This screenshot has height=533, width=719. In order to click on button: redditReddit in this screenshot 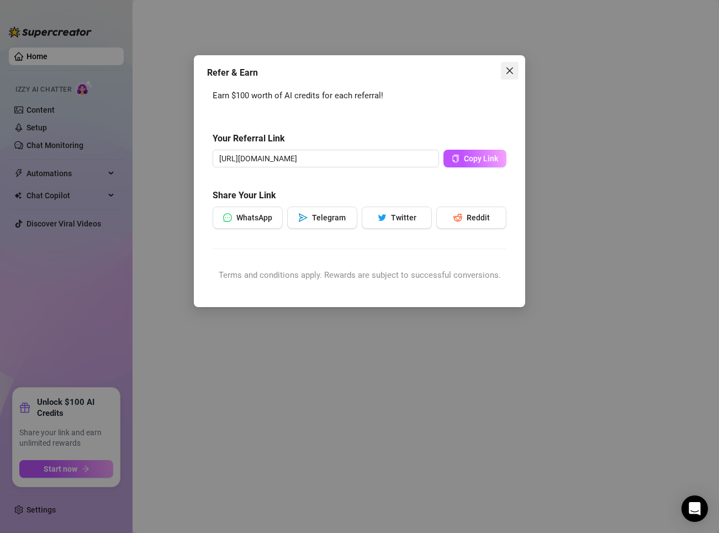, I will do `click(471, 217)`.